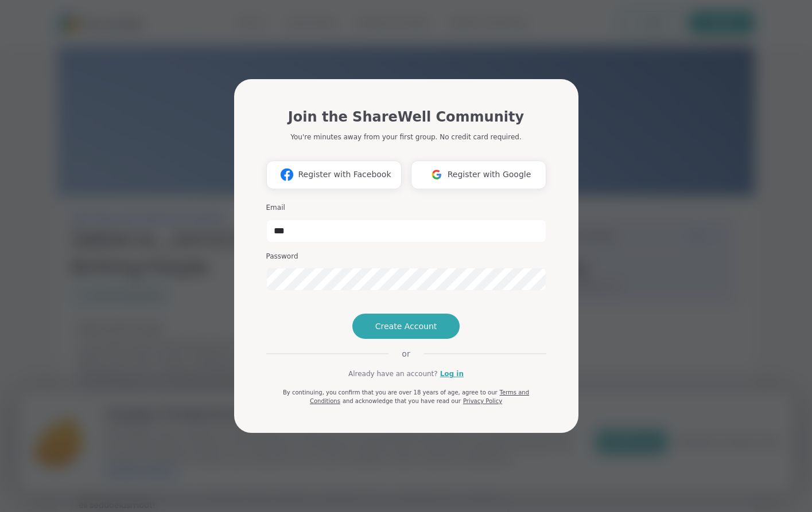 Image resolution: width=812 pixels, height=512 pixels. What do you see at coordinates (334, 175) in the screenshot?
I see `button: Register with Facebook` at bounding box center [334, 175].